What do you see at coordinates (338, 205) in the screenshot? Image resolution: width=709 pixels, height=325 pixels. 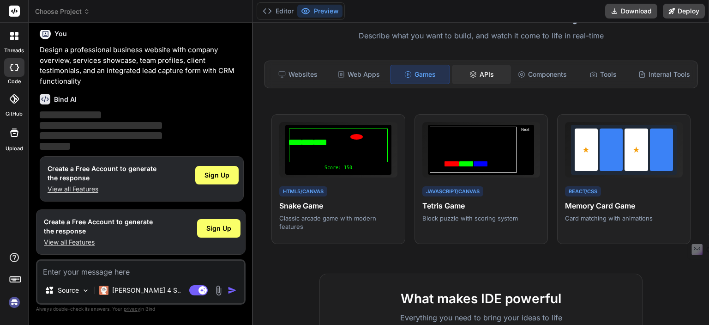 I see `h4: Snake Game` at bounding box center [338, 205].